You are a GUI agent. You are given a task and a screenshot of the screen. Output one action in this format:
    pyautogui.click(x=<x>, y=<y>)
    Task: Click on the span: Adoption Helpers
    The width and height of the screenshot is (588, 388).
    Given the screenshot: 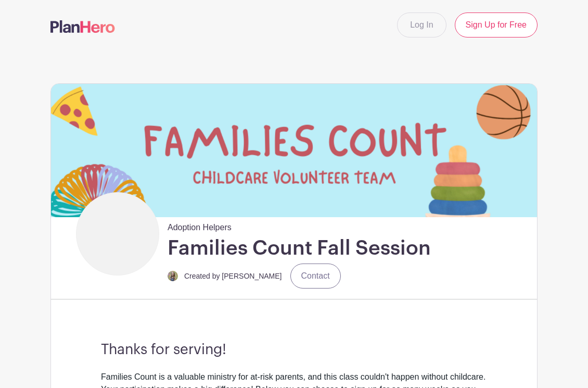 What is the action you would take?
    pyautogui.click(x=199, y=226)
    